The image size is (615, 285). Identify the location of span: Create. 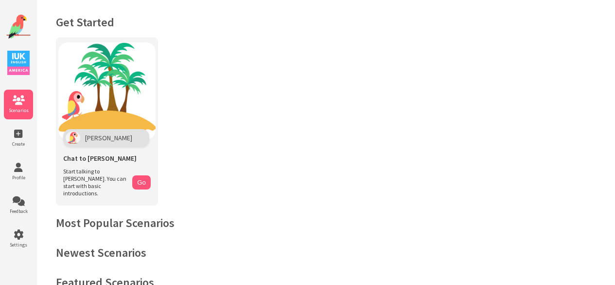
(18, 143).